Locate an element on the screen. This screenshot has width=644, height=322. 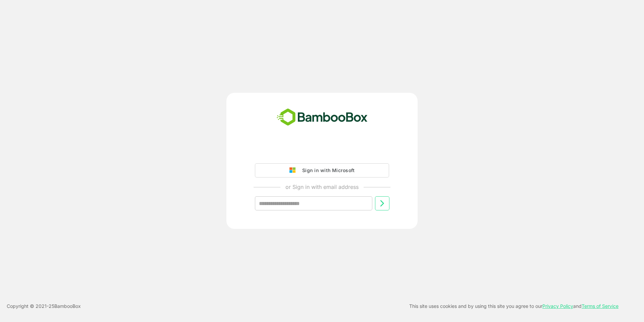
div: Sign in with Microsoft is located at coordinates (327, 171).